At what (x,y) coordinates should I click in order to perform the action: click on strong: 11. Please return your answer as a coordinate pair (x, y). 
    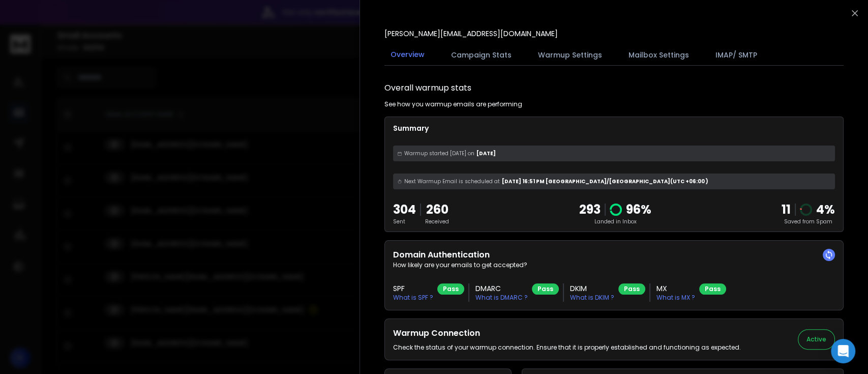
    Looking at the image, I should click on (786, 209).